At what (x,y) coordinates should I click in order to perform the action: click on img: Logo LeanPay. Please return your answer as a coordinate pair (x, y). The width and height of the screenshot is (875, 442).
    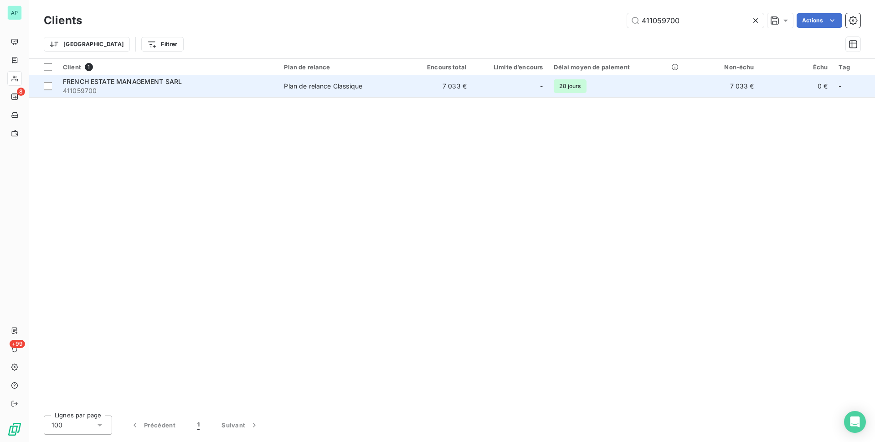
    Looking at the image, I should click on (15, 429).